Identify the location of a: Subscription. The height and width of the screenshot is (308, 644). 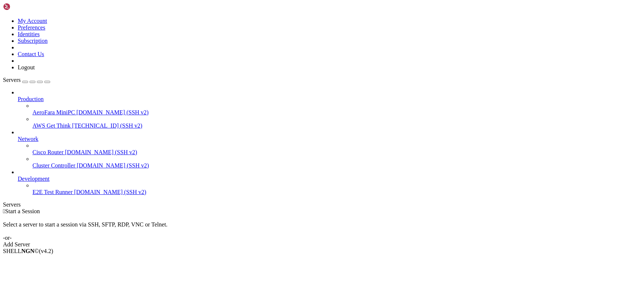
(32, 41).